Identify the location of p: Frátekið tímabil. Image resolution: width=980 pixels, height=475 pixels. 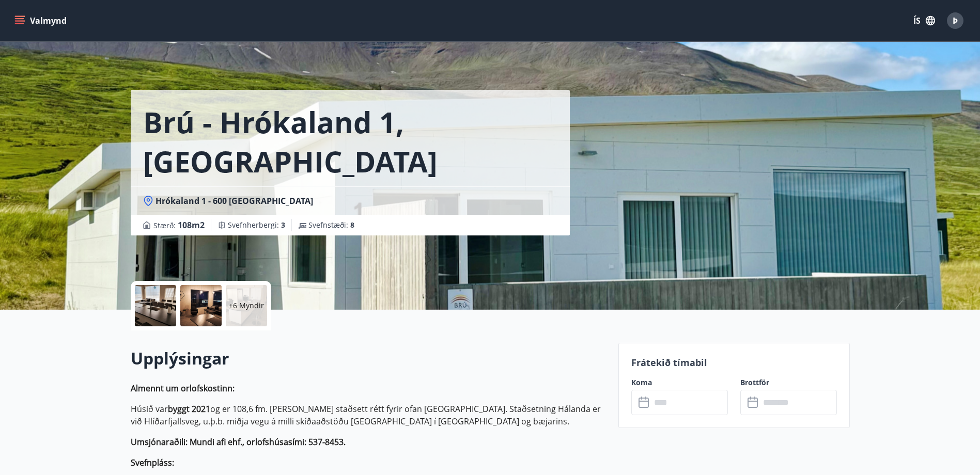
(734, 362).